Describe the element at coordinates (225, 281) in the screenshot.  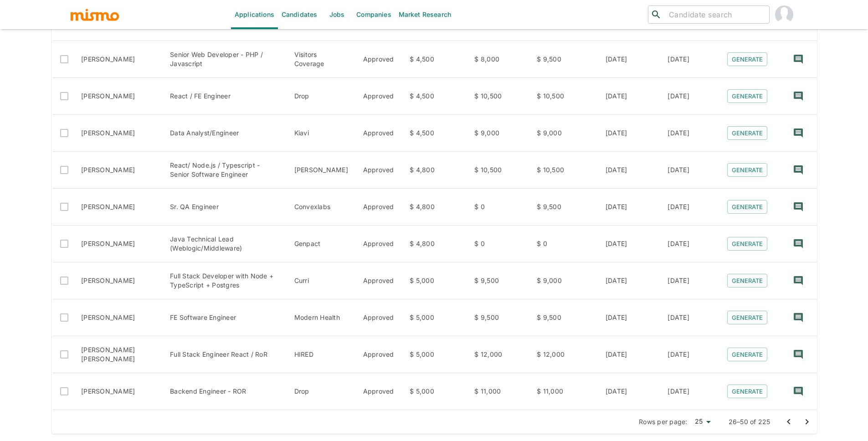
I see `td: Full Stack Developer with Node + TypeScript + Postgres` at that location.